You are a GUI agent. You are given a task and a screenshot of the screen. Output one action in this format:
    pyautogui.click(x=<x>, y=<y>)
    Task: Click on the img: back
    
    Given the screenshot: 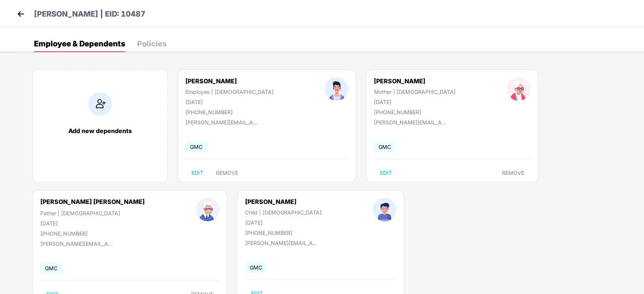 What is the action you would take?
    pyautogui.click(x=21, y=14)
    